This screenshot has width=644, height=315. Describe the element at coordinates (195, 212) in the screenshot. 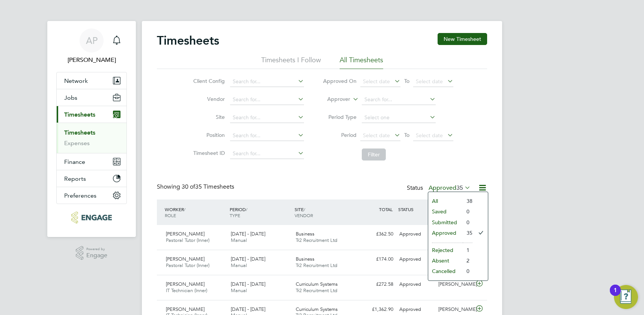

I see `div: WORKER` at that location.